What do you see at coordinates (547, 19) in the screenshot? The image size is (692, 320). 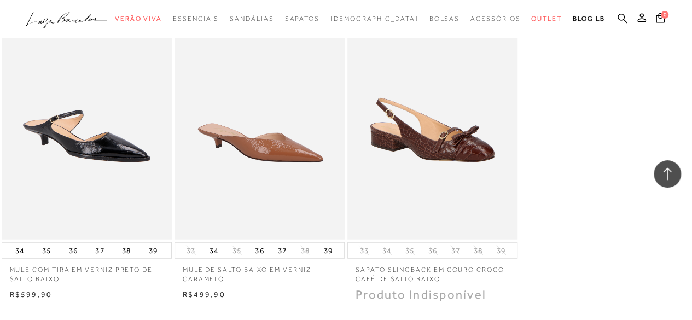 I see `span: Outlet` at bounding box center [547, 19].